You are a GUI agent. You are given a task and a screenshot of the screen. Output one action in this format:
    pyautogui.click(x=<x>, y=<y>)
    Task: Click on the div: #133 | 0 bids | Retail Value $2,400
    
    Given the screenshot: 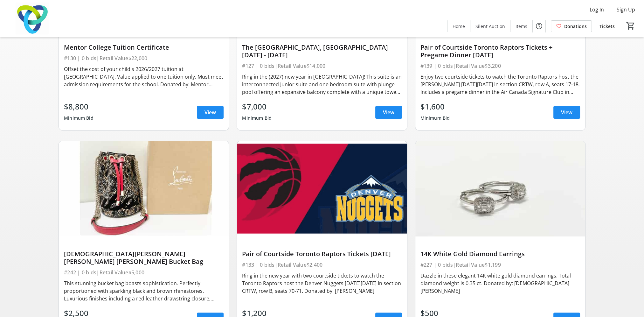 What is the action you would take?
    pyautogui.click(x=322, y=265)
    